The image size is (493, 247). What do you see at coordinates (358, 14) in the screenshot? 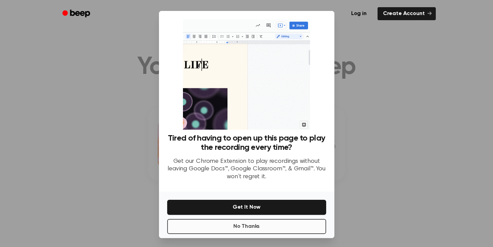
I see `a: Log in` at bounding box center [358, 14].